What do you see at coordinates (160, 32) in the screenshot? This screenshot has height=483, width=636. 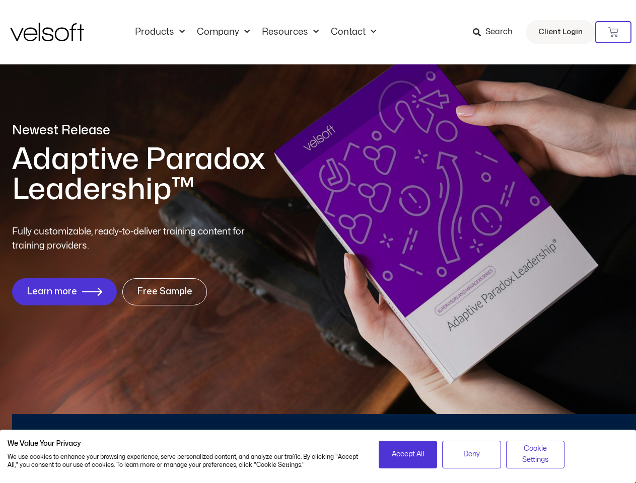 I see `a: ProductsMenu Toggle` at bounding box center [160, 32].